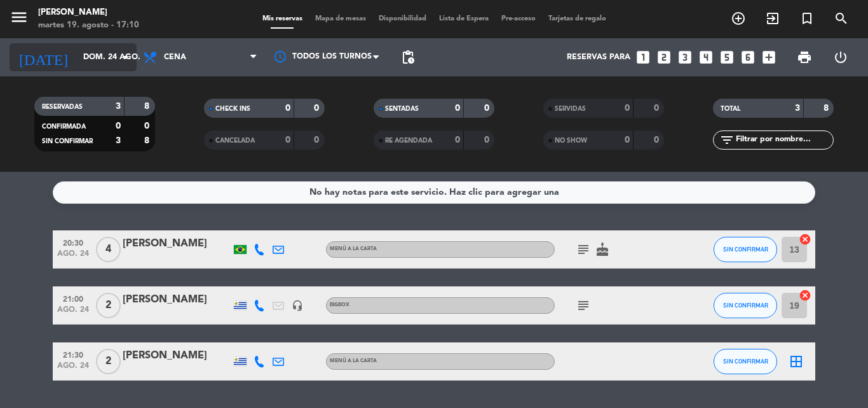  What do you see at coordinates (19, 19) in the screenshot?
I see `button: menu` at bounding box center [19, 19].